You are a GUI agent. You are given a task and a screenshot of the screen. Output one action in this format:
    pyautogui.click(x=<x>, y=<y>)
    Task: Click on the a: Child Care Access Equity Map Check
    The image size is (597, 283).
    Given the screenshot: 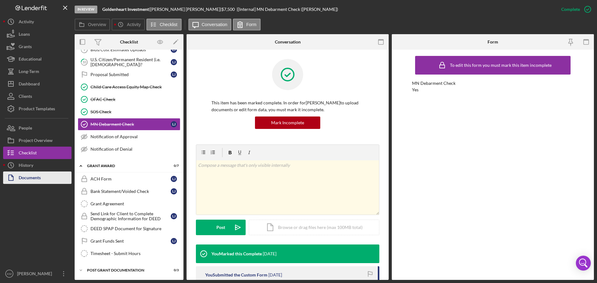 What is the action you would take?
    pyautogui.click(x=129, y=87)
    